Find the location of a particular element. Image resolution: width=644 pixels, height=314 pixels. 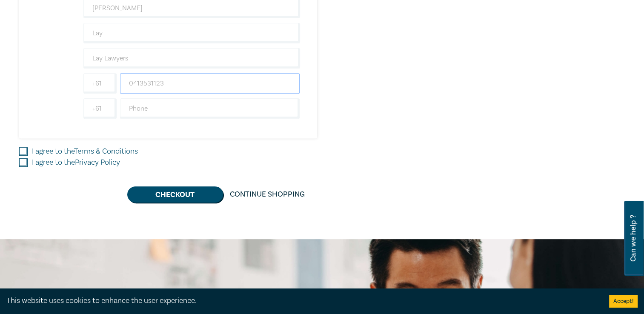

button: Accept cookies is located at coordinates (623, 301).